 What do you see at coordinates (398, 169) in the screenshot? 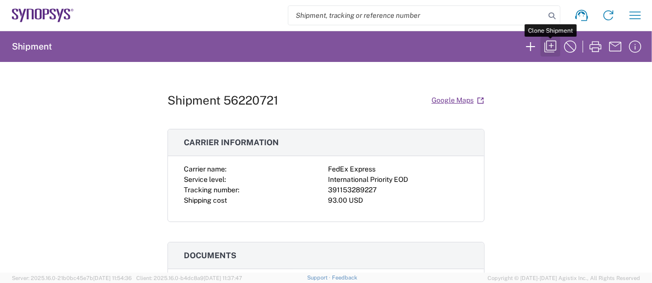
I see `div: FedEx Express` at bounding box center [398, 169].